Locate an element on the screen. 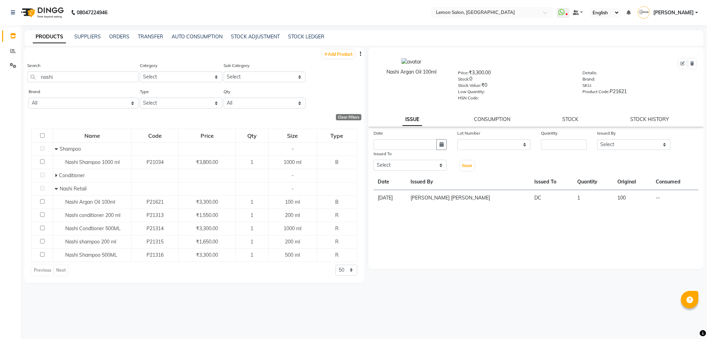 Image resolution: width=707 pixels, height=339 pixels. span: Issue is located at coordinates (467, 165).